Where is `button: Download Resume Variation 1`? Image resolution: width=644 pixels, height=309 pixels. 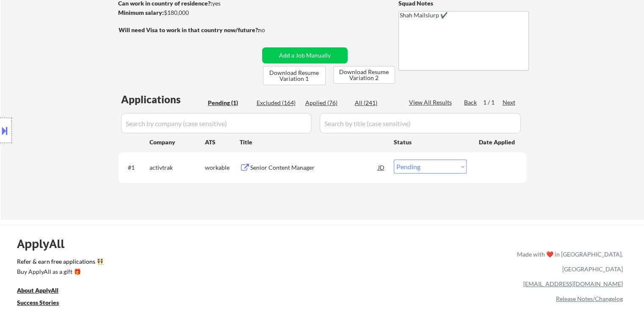 button: Download Resume Variation 1 is located at coordinates (294, 75).